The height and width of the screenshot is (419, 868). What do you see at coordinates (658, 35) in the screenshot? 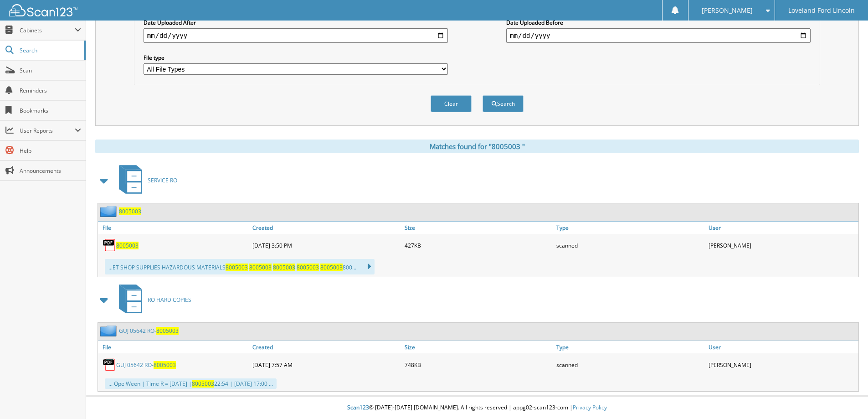
I see `input: end` at bounding box center [658, 35].